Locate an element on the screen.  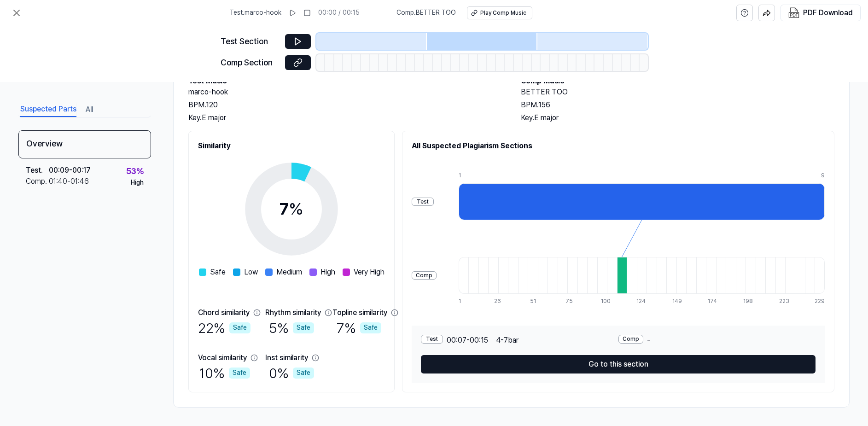
div: 223 is located at coordinates (784, 301).